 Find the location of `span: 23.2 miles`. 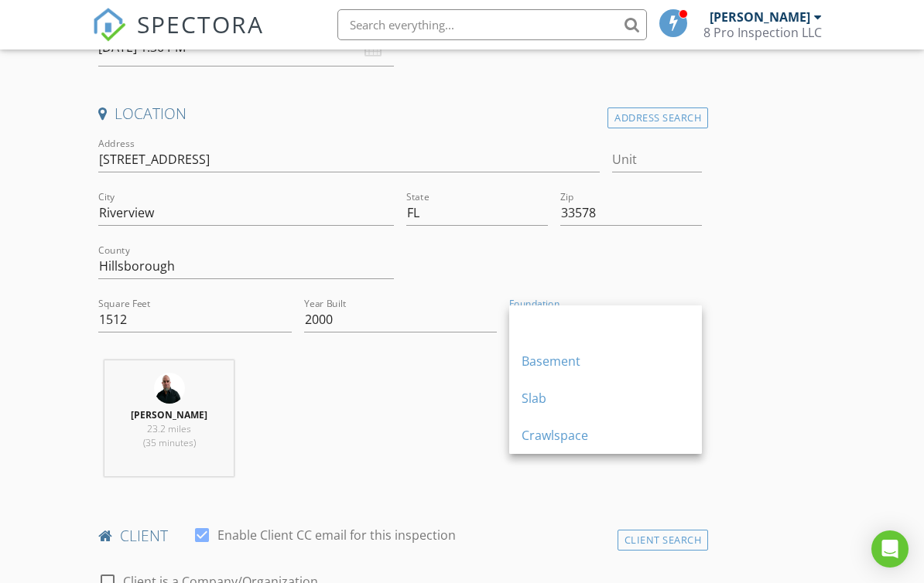

span: 23.2 miles is located at coordinates (169, 428).